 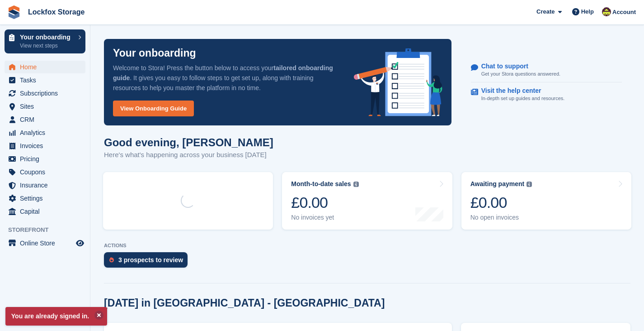 What do you see at coordinates (47, 45) in the screenshot?
I see `p: View next steps` at bounding box center [47, 45].